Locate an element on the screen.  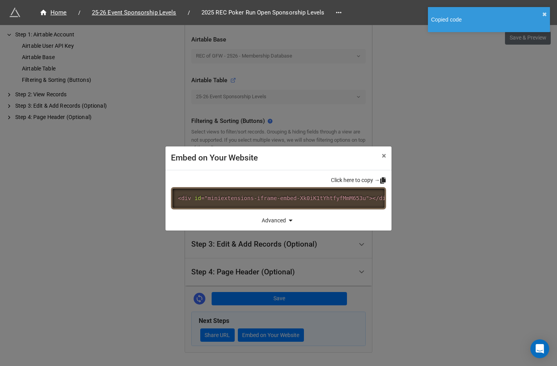
a: Click here to copy → is located at coordinates (358, 180).